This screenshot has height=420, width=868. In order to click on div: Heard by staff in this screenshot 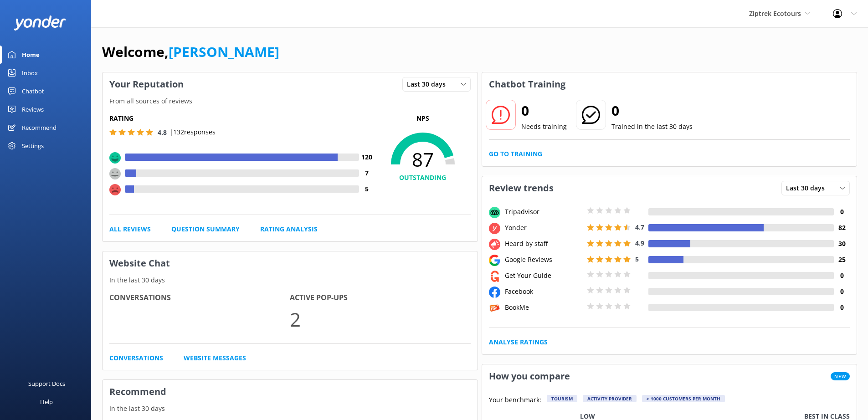, I will do `click(544, 243)`.